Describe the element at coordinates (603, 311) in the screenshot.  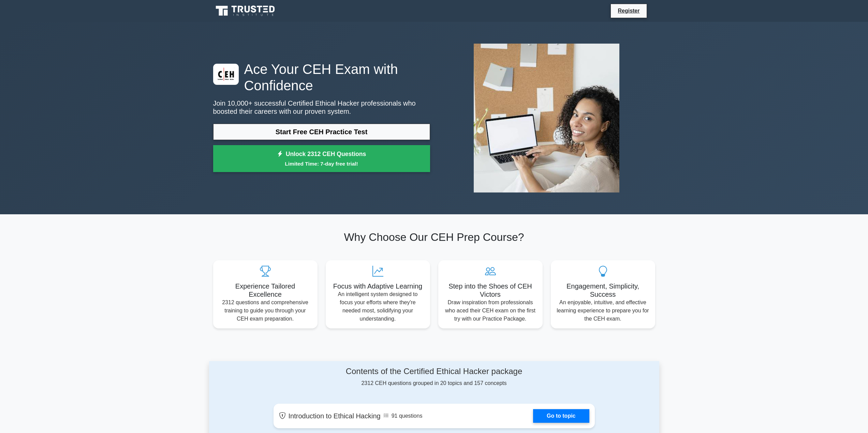
I see `p: An enjoyable, intuitive, and effective learning experience to prepare you for the CEH exam.` at that location.